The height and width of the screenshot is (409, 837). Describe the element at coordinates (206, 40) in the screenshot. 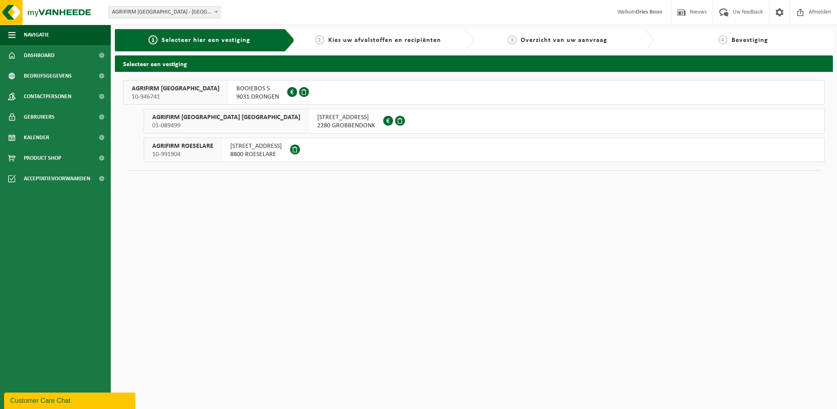

I see `span: Selecteer hier een vestiging` at that location.